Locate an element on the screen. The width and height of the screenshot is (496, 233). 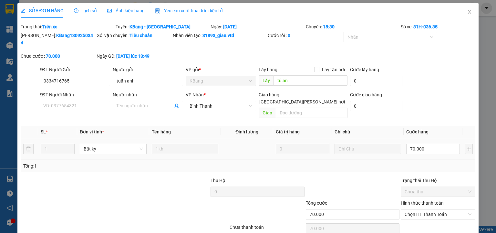
span: user-add is located at coordinates (177, 106).